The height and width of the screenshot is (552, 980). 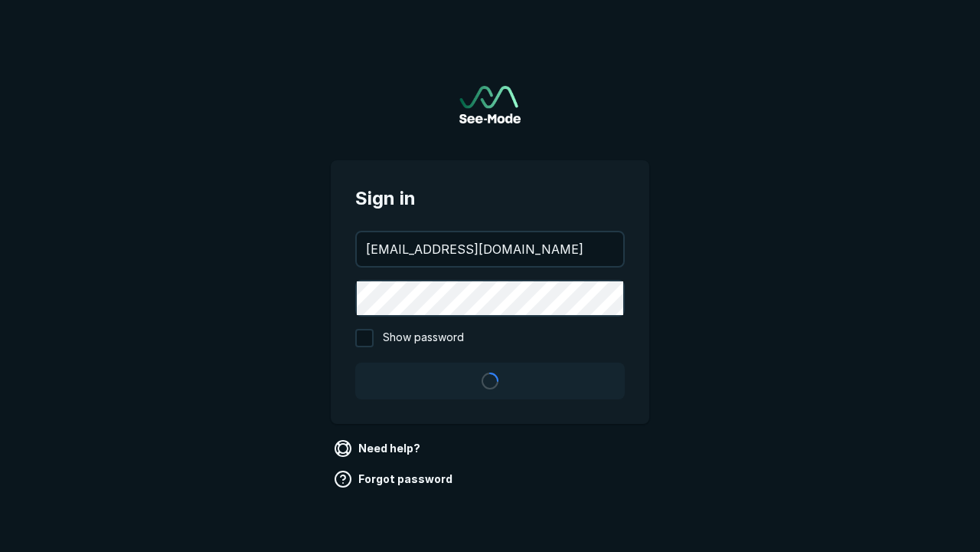 I want to click on a: Forgot password, so click(x=395, y=479).